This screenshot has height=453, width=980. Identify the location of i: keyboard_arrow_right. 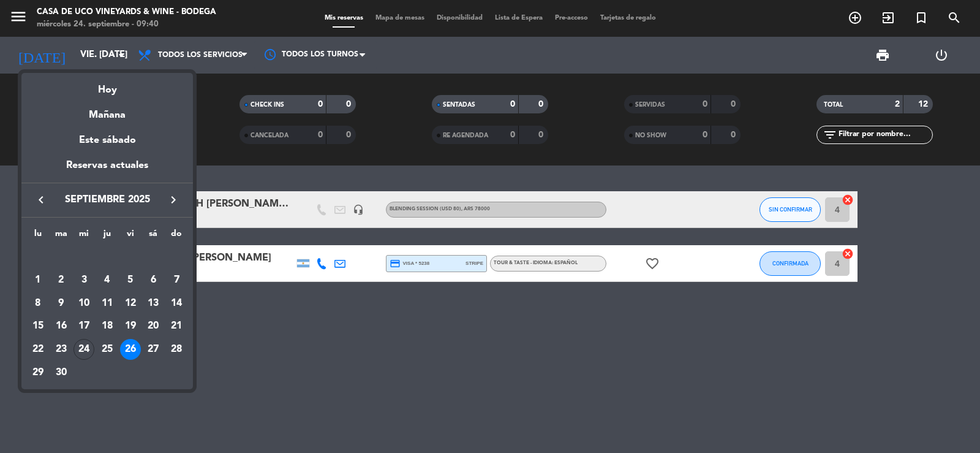
(173, 200).